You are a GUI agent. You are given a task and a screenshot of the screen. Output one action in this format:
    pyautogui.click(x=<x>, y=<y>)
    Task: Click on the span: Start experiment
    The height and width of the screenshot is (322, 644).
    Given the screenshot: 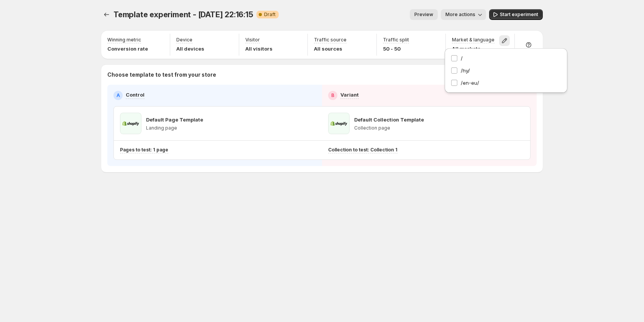 What is the action you would take?
    pyautogui.click(x=519, y=15)
    